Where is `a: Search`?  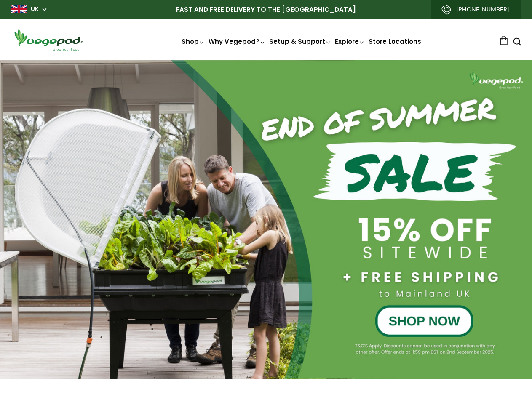
a: Search is located at coordinates (517, 43).